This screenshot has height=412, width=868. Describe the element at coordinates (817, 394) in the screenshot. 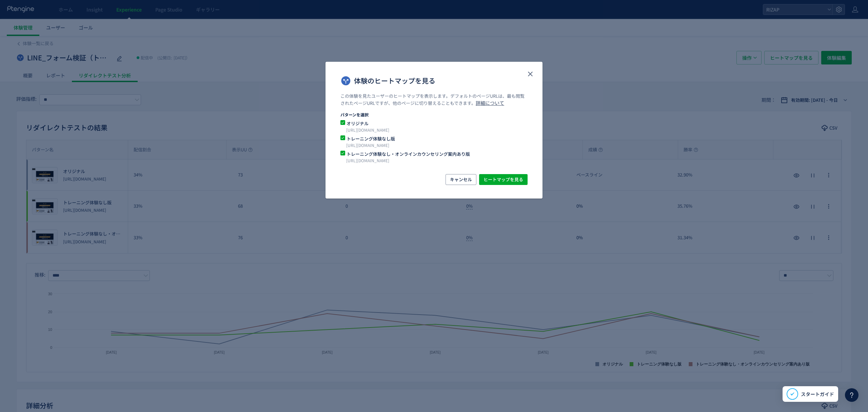

I see `span: スタートガイド` at that location.